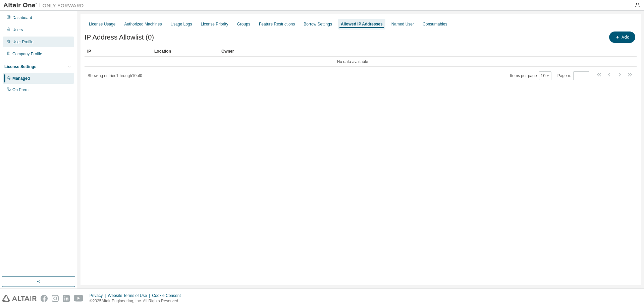 Image resolution: width=644 pixels, height=308 pixels. What do you see at coordinates (44, 299) in the screenshot?
I see `img: facebook.svg` at bounding box center [44, 299].